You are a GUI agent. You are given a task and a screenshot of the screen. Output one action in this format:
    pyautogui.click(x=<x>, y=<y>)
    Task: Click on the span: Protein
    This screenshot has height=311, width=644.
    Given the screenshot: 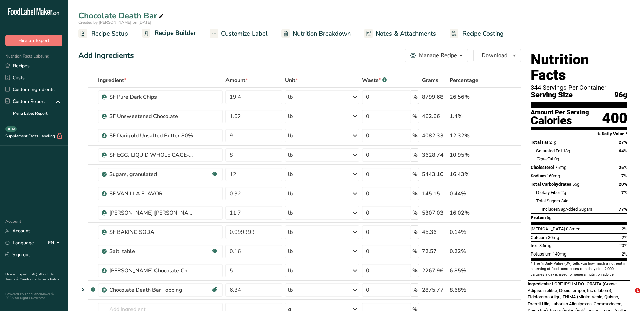 What is the action you would take?
    pyautogui.click(x=538, y=217)
    